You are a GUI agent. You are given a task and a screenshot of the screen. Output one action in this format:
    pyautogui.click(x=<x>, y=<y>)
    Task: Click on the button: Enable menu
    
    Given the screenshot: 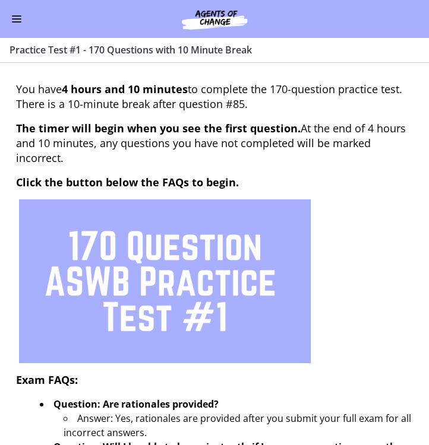 What is the action you would take?
    pyautogui.click(x=17, y=19)
    